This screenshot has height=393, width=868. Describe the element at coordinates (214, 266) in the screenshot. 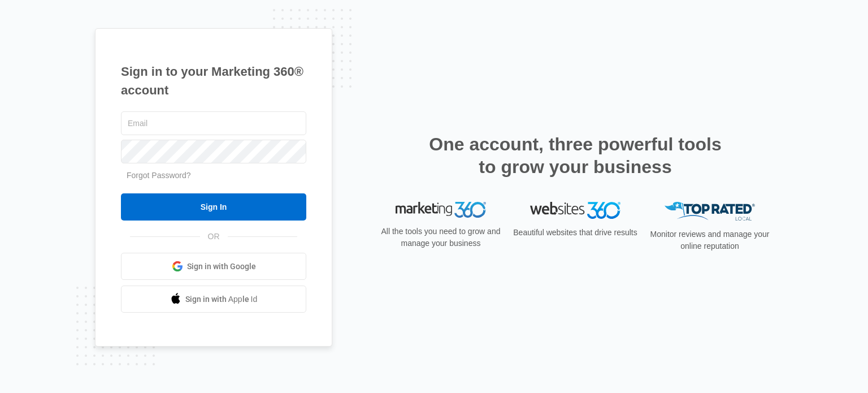

I see `a: Sign in with Google` at that location.